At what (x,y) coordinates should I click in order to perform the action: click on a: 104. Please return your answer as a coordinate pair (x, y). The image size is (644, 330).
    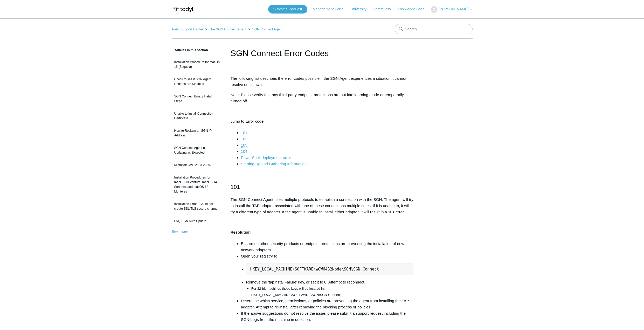
    Looking at the image, I should click on (244, 152).